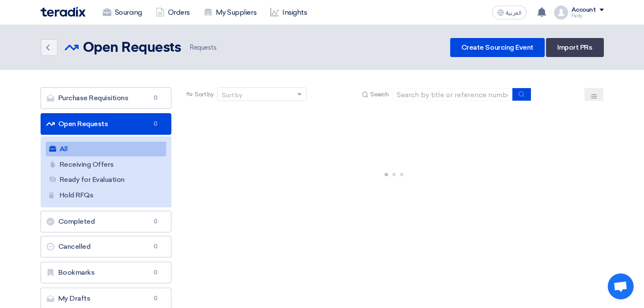 This screenshot has width=644, height=308. What do you see at coordinates (106, 272) in the screenshot?
I see `a: Bookmarks0` at bounding box center [106, 272].